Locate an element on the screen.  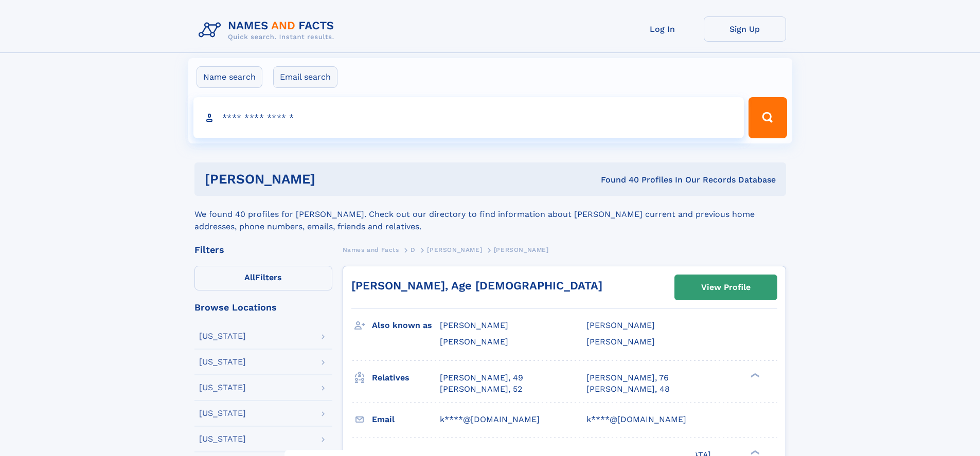
div: View Profile is located at coordinates (726, 287).